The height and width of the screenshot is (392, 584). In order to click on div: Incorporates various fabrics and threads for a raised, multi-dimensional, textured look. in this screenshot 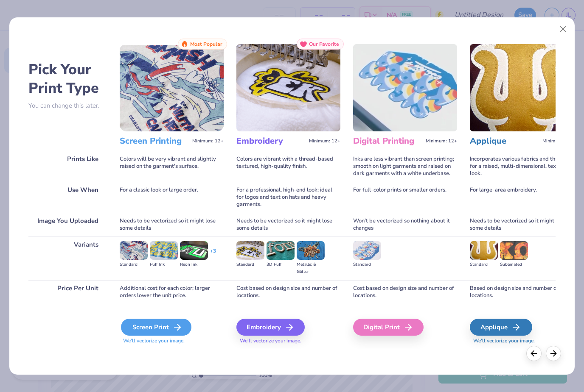, I will do `click(522, 166)`.